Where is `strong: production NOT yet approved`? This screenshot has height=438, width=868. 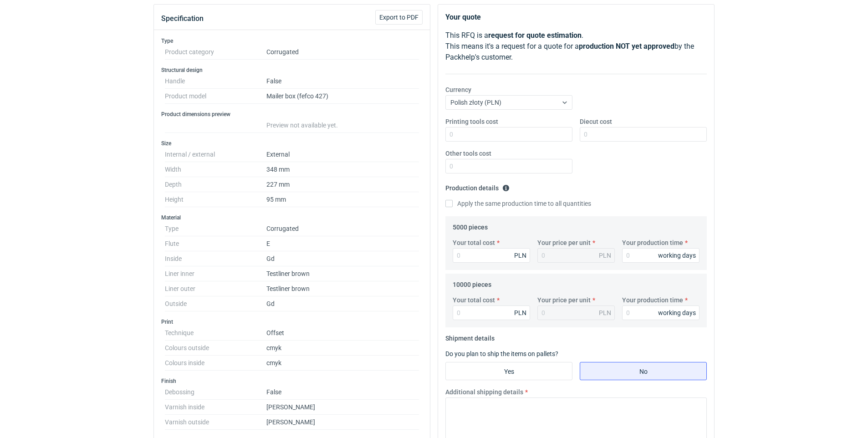 strong: production NOT yet approved is located at coordinates (627, 46).